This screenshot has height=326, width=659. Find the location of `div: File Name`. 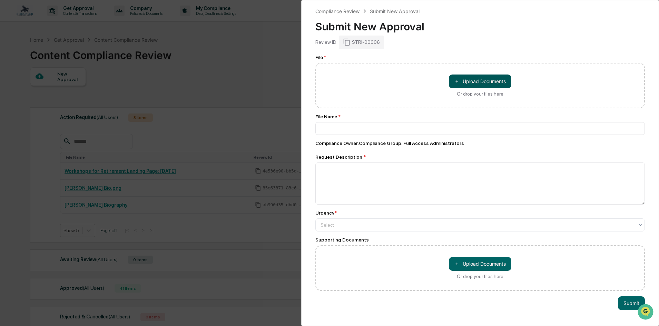

div: File Name is located at coordinates (480, 117).